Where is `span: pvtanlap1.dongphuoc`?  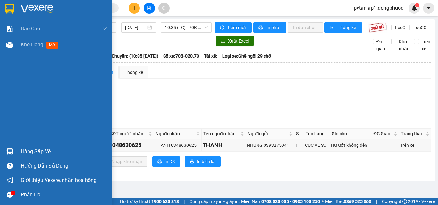 span: pvtanlap1.dongphuoc is located at coordinates (378, 8).